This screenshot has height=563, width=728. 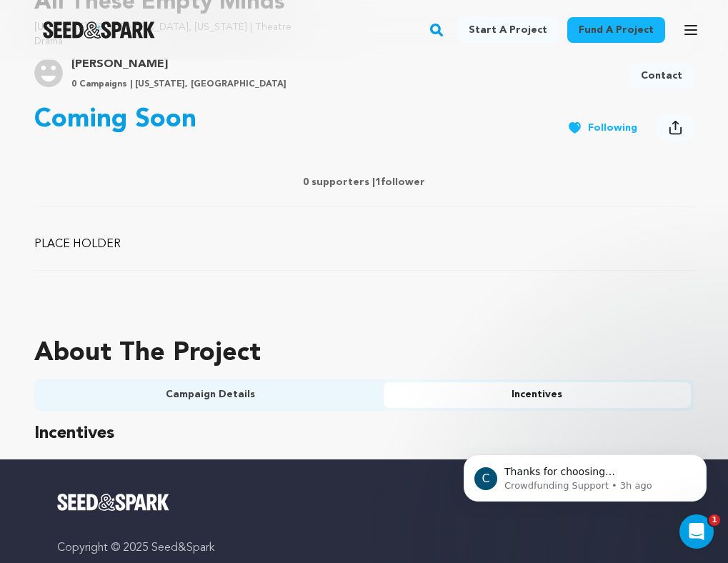 What do you see at coordinates (364, 433) in the screenshot?
I see `h1: Incentives` at bounding box center [364, 433].